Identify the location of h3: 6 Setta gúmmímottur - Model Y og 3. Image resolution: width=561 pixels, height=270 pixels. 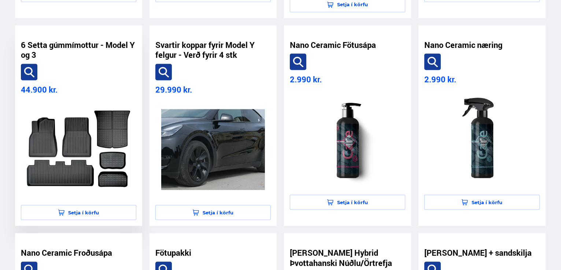
(78, 50).